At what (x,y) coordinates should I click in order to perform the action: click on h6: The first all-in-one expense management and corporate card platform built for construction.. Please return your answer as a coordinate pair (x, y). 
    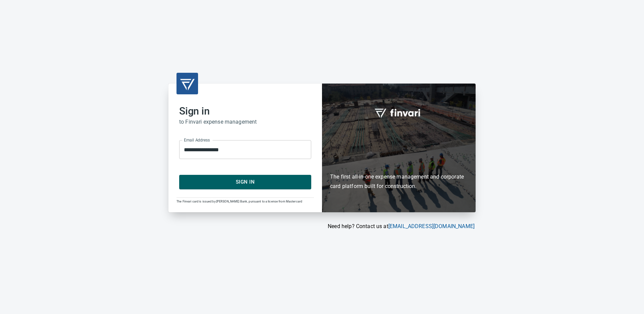
    Looking at the image, I should click on (399, 162).